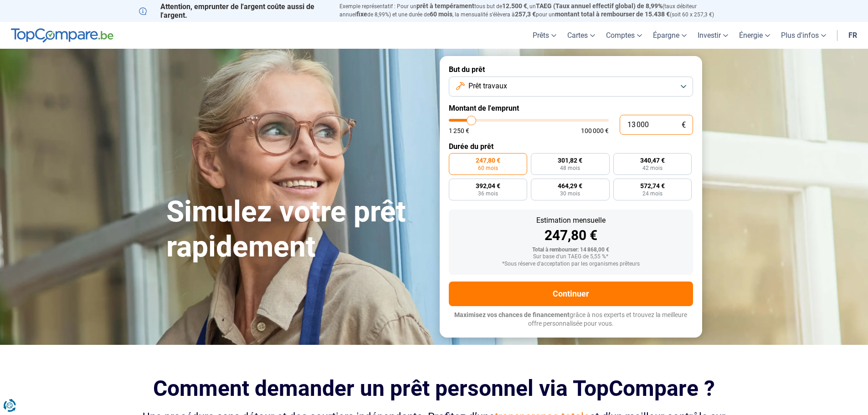 The width and height of the screenshot is (868, 415). Describe the element at coordinates (570, 186) in the screenshot. I see `span: 464,29 €` at that location.